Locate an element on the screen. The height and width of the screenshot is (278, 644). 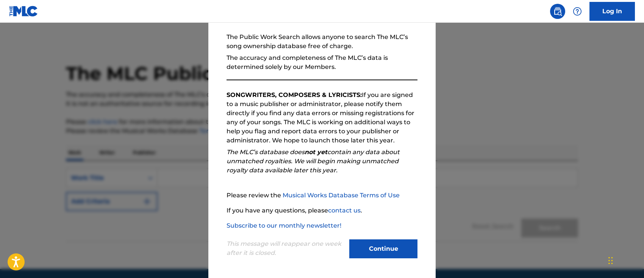
p: Please review the is located at coordinates (322, 196).